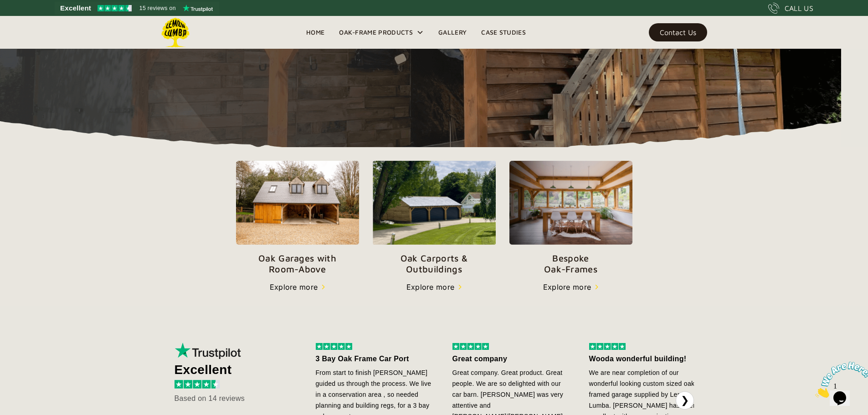 This screenshot has height=415, width=868. Describe the element at coordinates (434, 218) in the screenshot. I see `a: Oak Carports &Outbuildings` at that location.